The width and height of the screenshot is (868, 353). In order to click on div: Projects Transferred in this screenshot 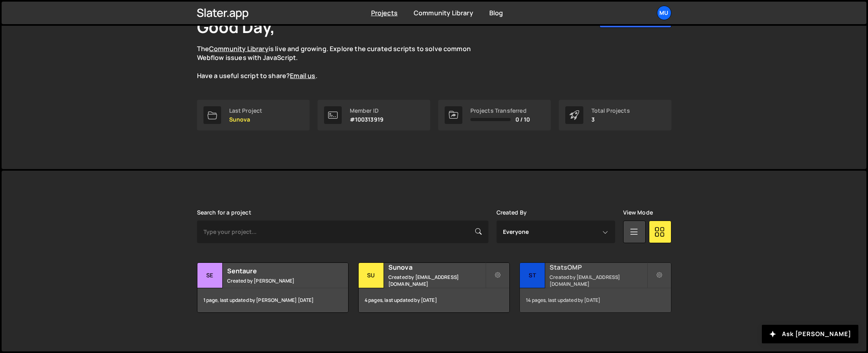, I will do `click(501, 110)`.